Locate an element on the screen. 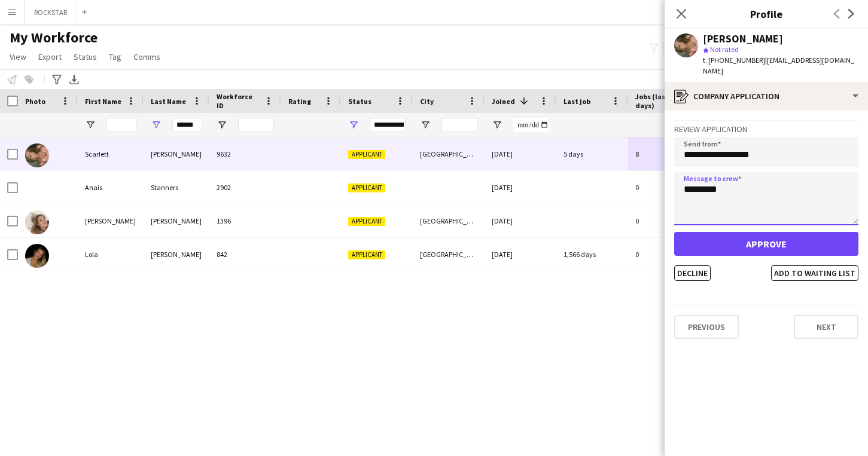  input: Joined Filter Input is located at coordinates (531, 125).